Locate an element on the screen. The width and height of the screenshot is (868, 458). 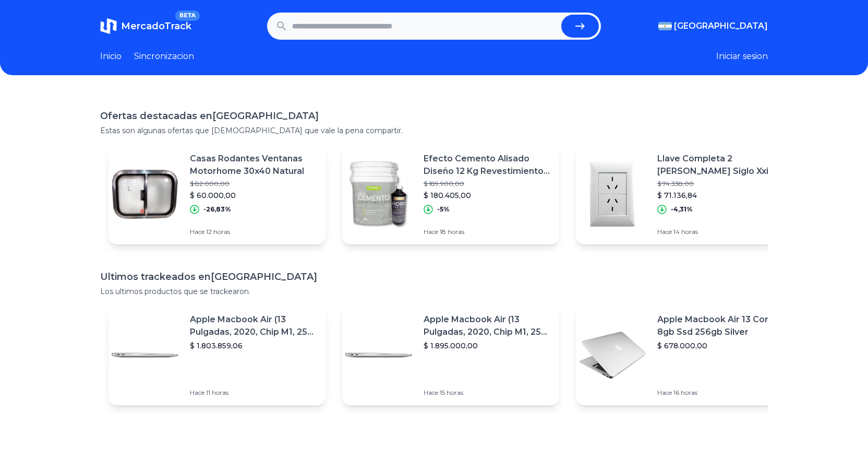
p: Casas Rodantes Ventanas Motorhome 30x40 Natural is located at coordinates (254, 165).